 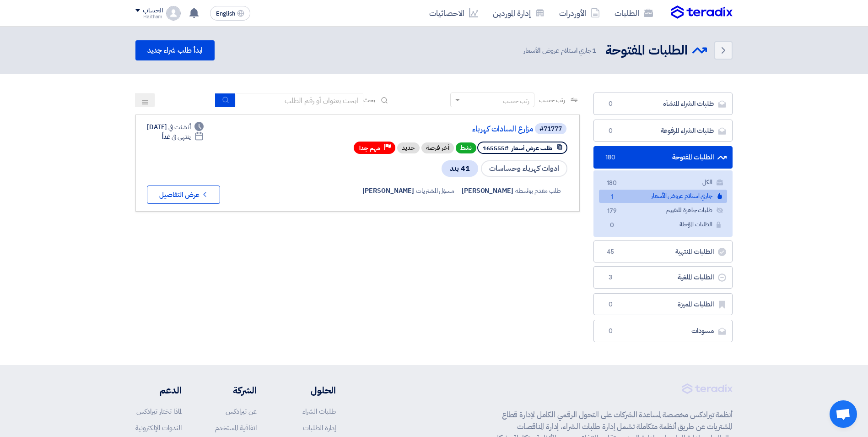 What do you see at coordinates (560, 51) in the screenshot?
I see `span: جاري استلام عروض الأسعار` at bounding box center [560, 51].